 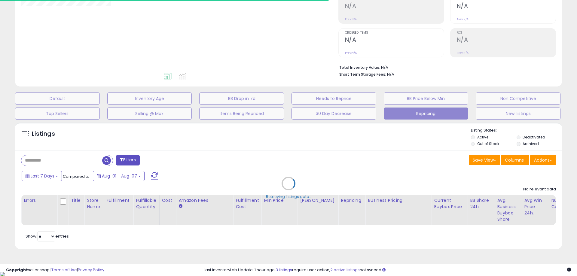 I want to click on a: 3 listings, so click(x=284, y=270).